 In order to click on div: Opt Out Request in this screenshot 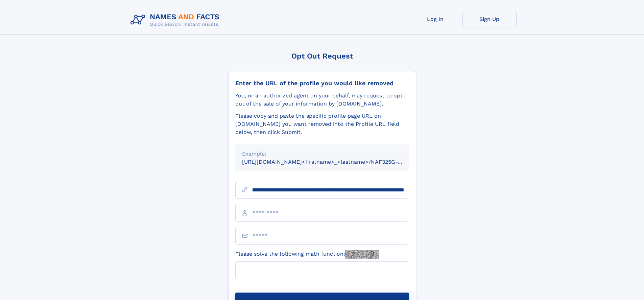, I will do `click(322, 55)`.